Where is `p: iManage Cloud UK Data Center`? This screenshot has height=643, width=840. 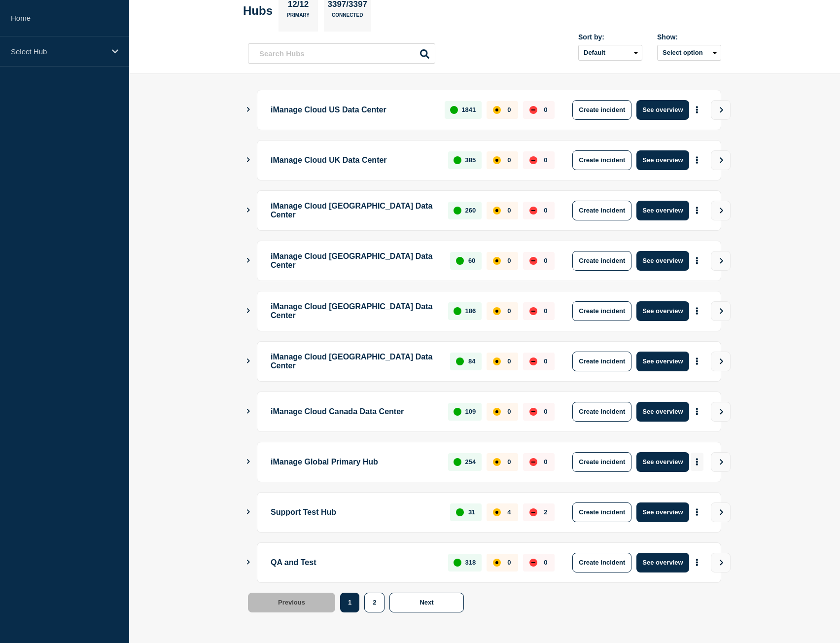
p: iManage Cloud UK Data Center is located at coordinates (353, 160).